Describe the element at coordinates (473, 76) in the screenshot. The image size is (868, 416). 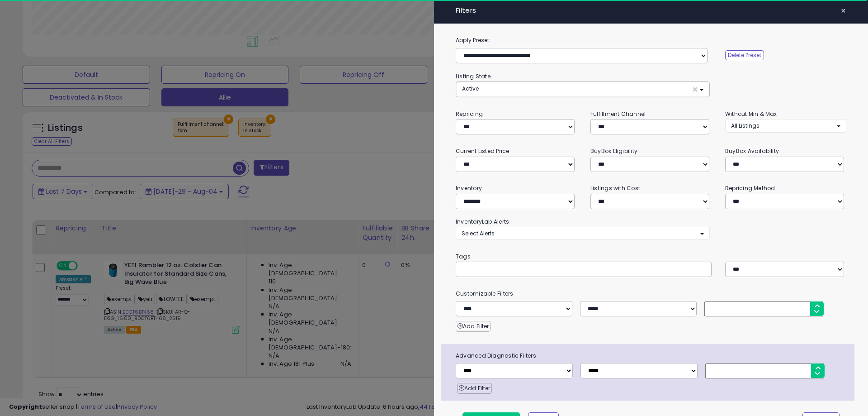
I see `small: Listing State` at that location.